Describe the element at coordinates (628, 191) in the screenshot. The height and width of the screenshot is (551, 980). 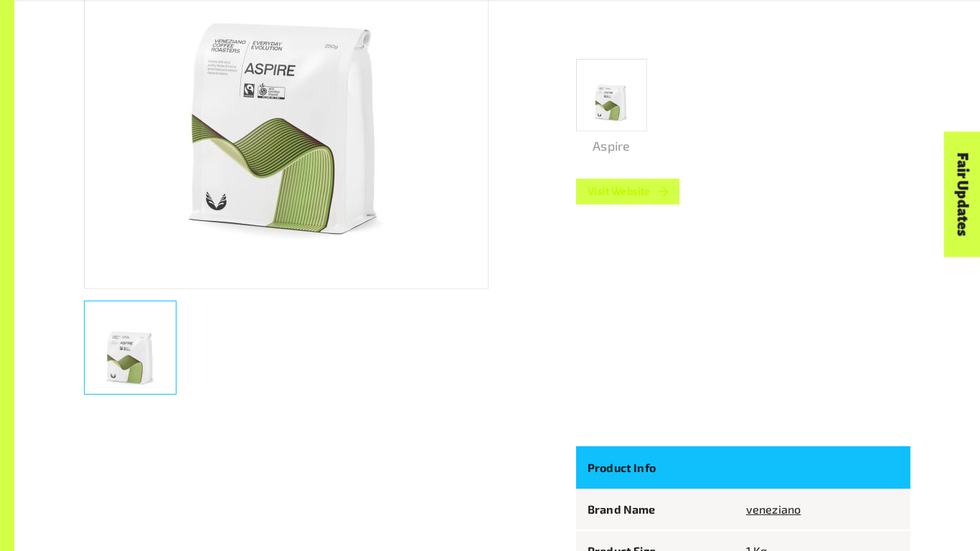
I see `a: Visit Website` at that location.